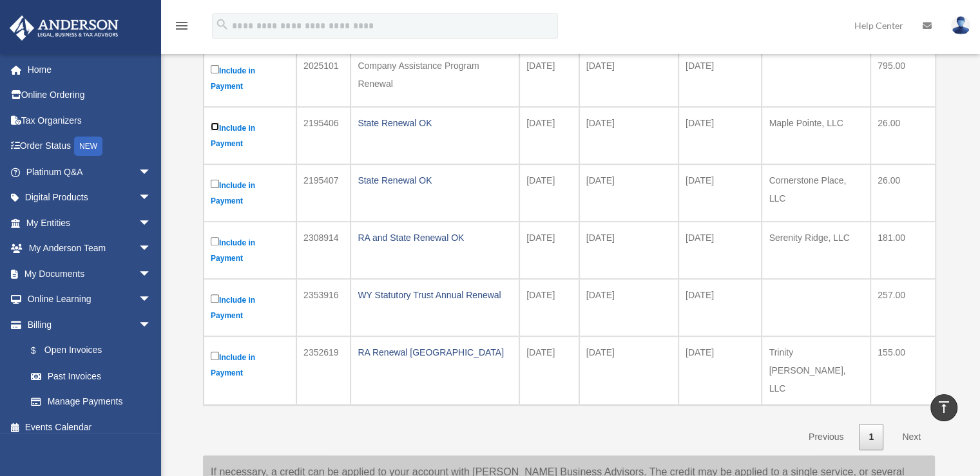  What do you see at coordinates (435, 238) in the screenshot?
I see `div: RA and State Renewal OK` at bounding box center [435, 238].